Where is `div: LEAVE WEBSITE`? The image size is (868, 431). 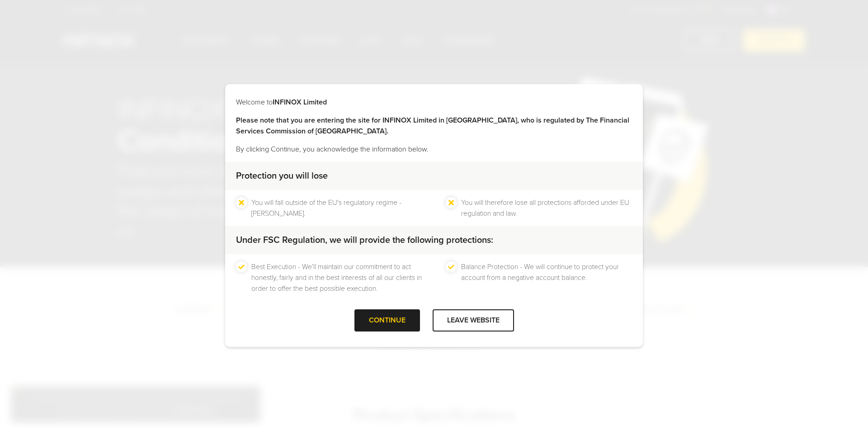
div: LEAVE WEBSITE is located at coordinates (474, 320).